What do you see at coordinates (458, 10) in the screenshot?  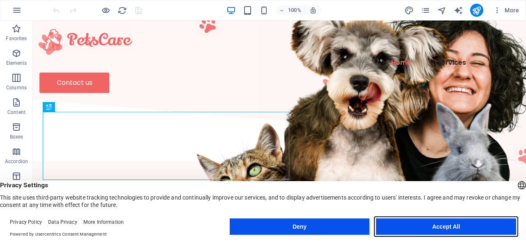 I see `i: AI Writer` at bounding box center [458, 10].